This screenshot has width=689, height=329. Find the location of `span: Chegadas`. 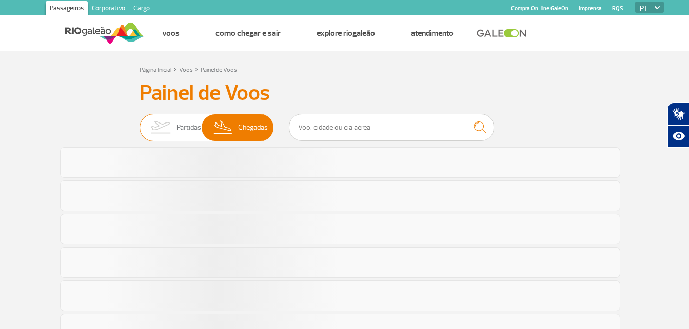

span: Chegadas is located at coordinates (253, 128).